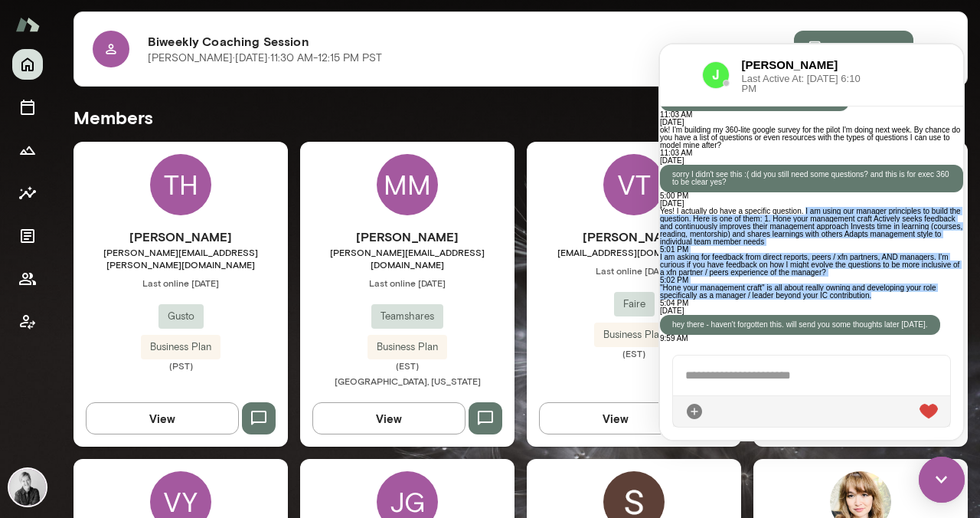  What do you see at coordinates (56, 30) in the screenshot?
I see `img: data:image/png;base64,iVBORw0KGgoAAAANSUhEUgAAAMgAAADICAYAAACtWK6eAAAKcklEQVR4Aeyca4xcZRmA35npZrt...` at bounding box center [56, 30].